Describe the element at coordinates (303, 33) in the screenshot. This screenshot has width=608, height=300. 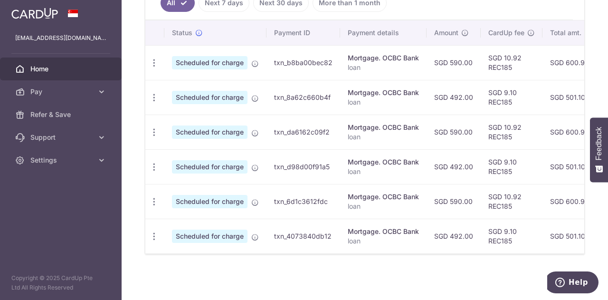
I see `th: Payment ID` at that location.